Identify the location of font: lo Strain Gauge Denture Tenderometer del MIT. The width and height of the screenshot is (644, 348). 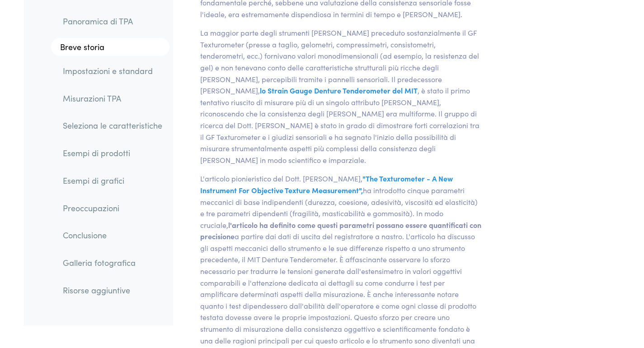
(339, 90).